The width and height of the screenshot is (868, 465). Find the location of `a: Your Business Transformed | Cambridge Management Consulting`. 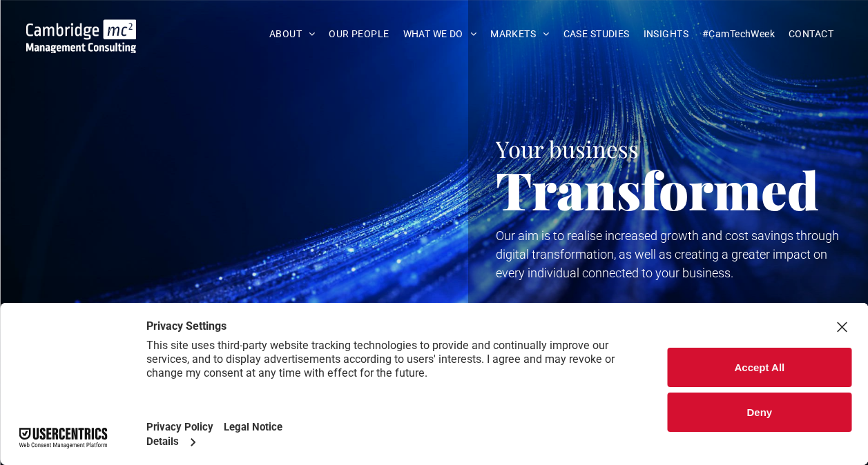

a: Your Business Transformed | Cambridge Management Consulting is located at coordinates (81, 28).